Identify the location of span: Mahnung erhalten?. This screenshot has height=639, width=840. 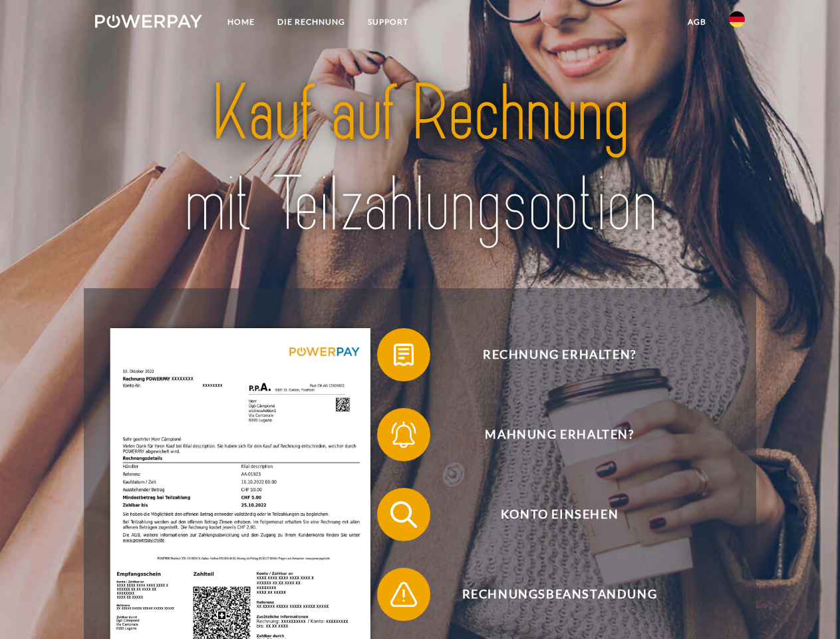
(560, 434).